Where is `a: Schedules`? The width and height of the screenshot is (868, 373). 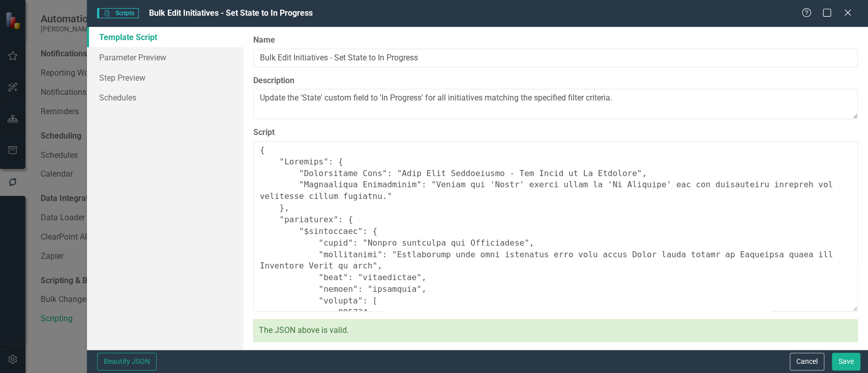 a: Schedules is located at coordinates (165, 98).